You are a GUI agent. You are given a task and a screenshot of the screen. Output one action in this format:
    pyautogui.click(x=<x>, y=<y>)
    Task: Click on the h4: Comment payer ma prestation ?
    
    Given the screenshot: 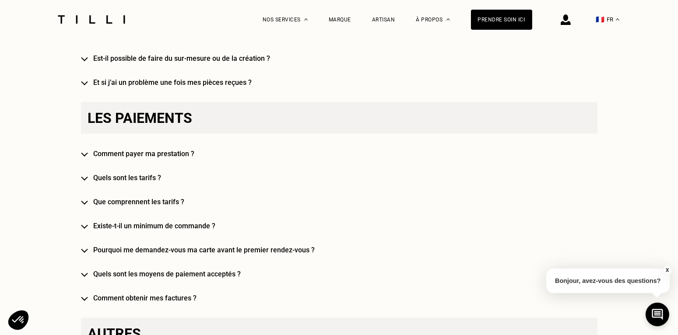 What is the action you would take?
    pyautogui.click(x=352, y=154)
    